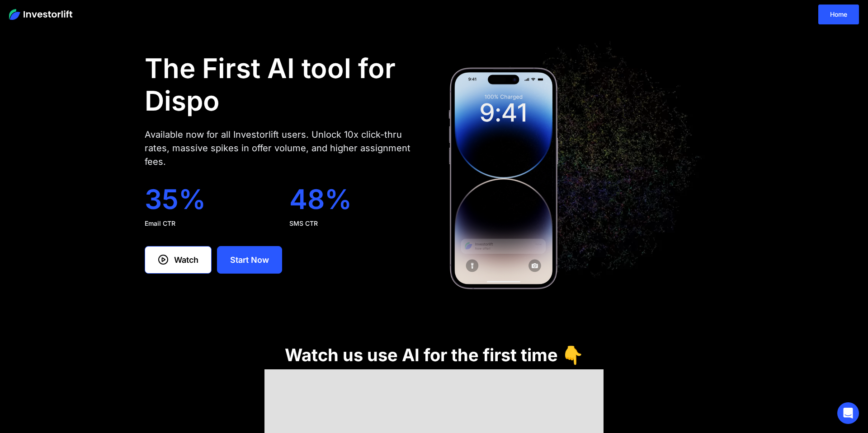 This screenshot has width=868, height=433. I want to click on a: Home, so click(838, 15).